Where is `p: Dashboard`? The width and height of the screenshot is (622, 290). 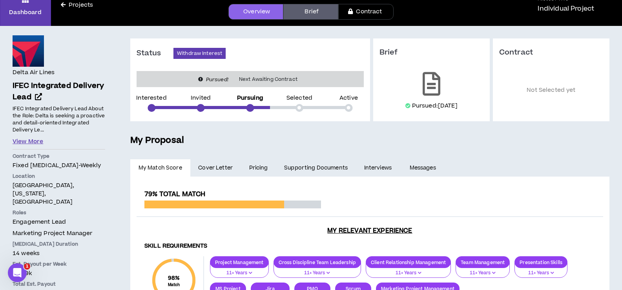
p: Dashboard is located at coordinates (25, 12).